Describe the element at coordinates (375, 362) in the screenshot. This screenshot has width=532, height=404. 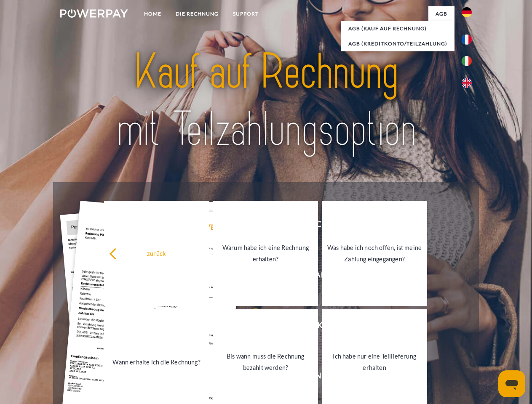
I see `div: Ich habe nur eine Teillieferung erhalten` at that location.